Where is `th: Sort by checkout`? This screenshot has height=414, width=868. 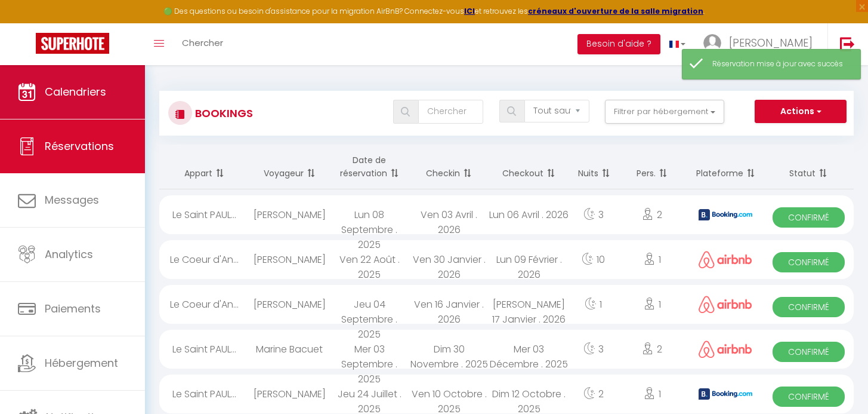 th: Sort by checkout is located at coordinates (530, 167).